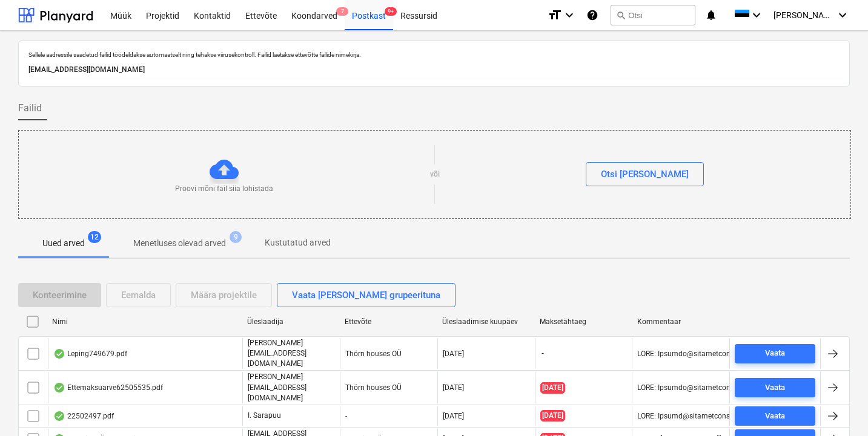  Describe the element at coordinates (264, 416) in the screenshot. I see `p: I. Sarapuu` at that location.